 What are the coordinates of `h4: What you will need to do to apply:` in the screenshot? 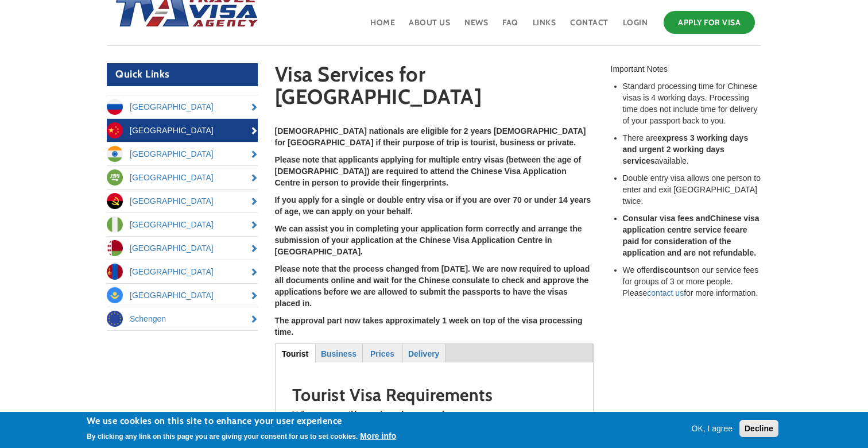 It's located at (434, 416).